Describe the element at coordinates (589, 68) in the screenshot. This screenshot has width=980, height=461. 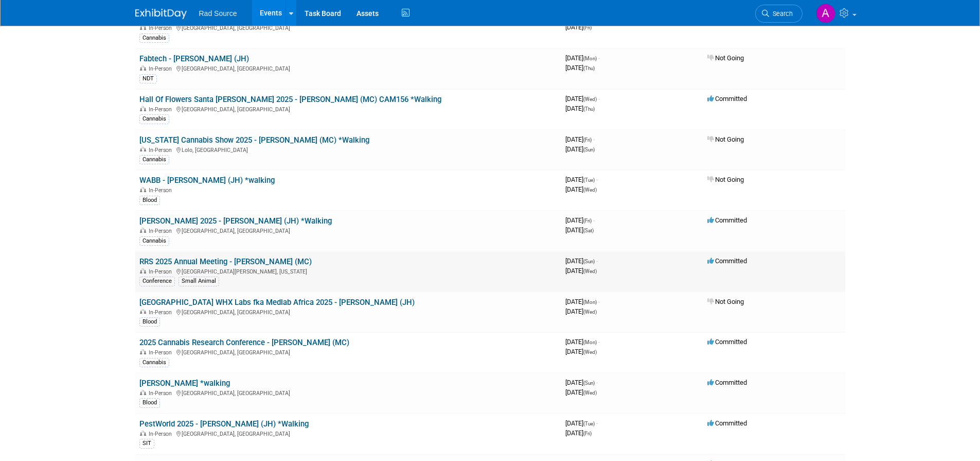
I see `span: (Thu)` at that location.